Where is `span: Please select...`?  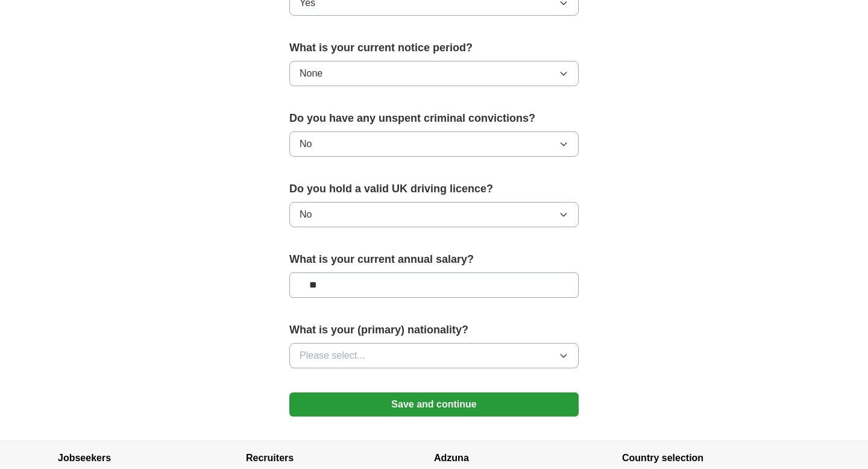 span: Please select... is located at coordinates (332, 355).